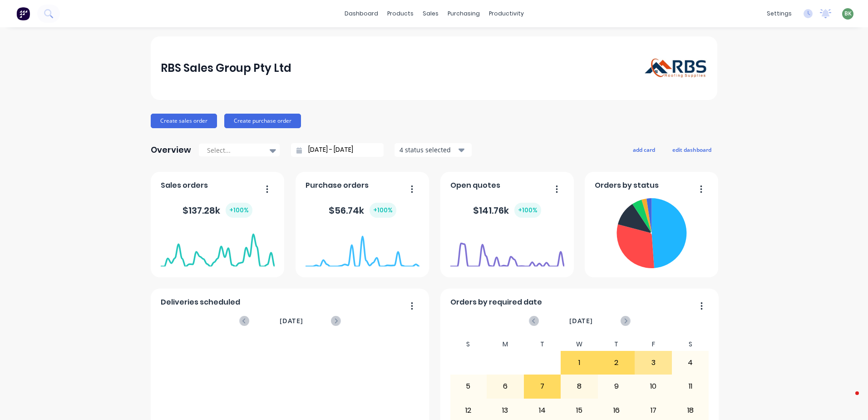 The height and width of the screenshot is (420, 868). I want to click on div: $ 137.28k, so click(217, 210).